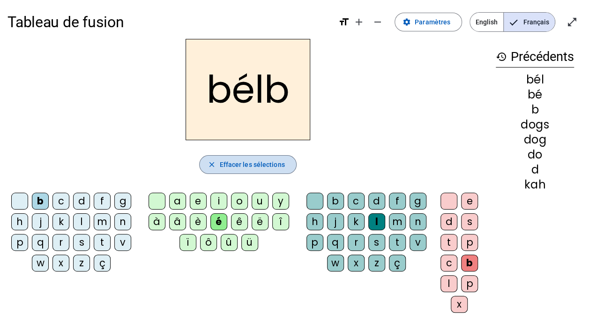  I want to click on button: Paramètres, so click(428, 22).